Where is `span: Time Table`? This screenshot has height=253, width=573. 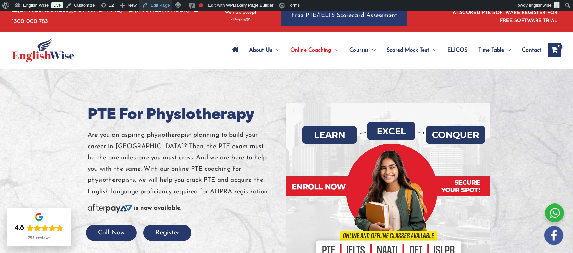
span: Time Table is located at coordinates (491, 50).